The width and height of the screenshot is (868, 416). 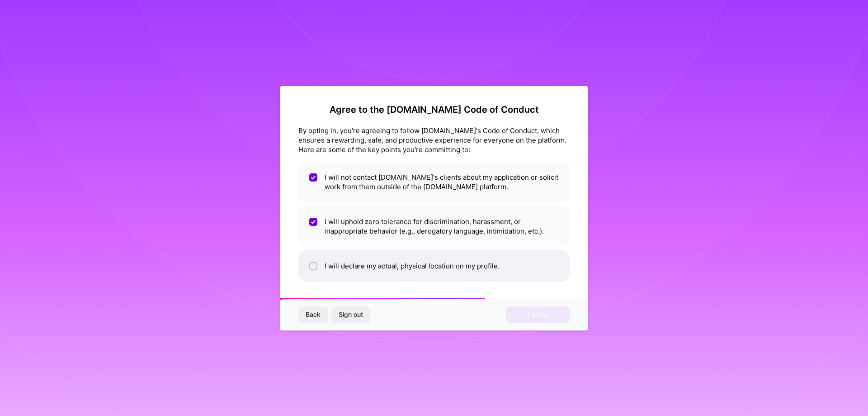 What do you see at coordinates (351, 314) in the screenshot?
I see `span: Sign out` at bounding box center [351, 314].